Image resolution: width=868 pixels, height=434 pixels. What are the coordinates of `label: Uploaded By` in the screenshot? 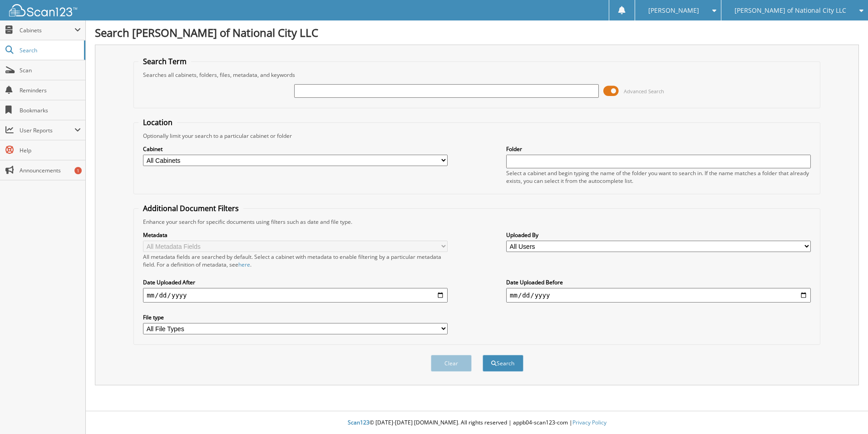 It's located at (658, 234).